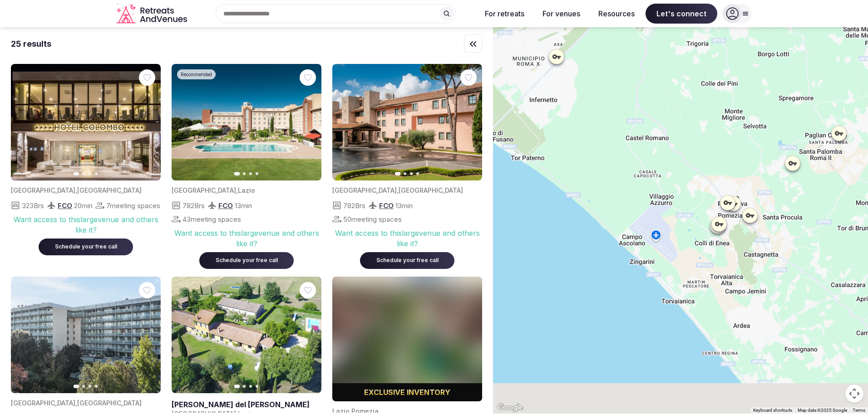 This screenshot has height=419, width=868. I want to click on span: Map data ©2025 Google, so click(822, 410).